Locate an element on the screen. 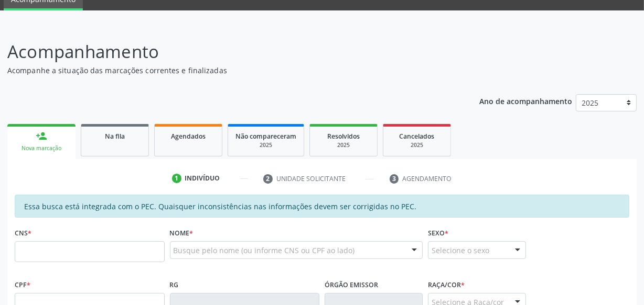  label: Nome is located at coordinates (181, 233).